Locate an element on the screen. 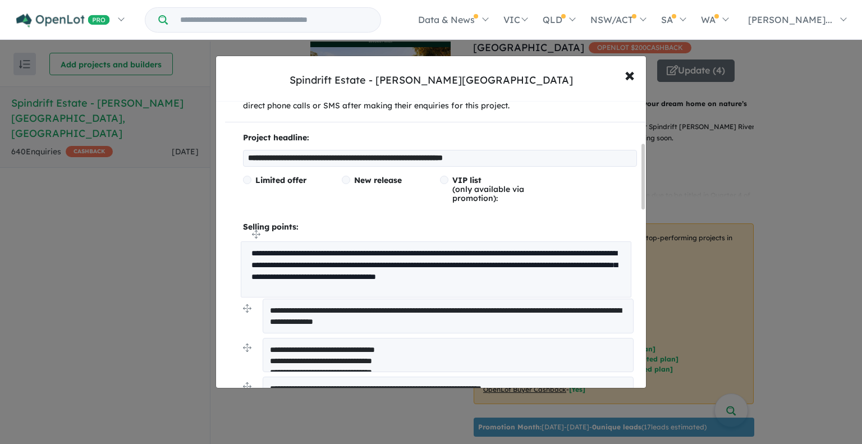  span: Limited offer is located at coordinates (281, 180).